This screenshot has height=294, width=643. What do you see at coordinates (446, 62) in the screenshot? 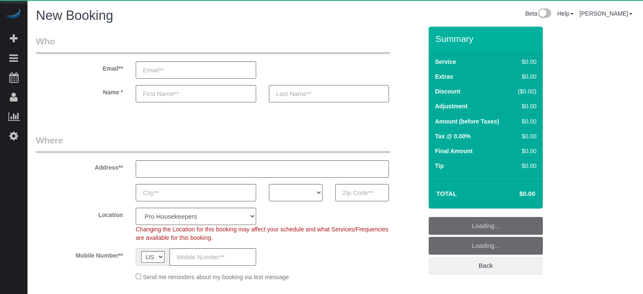
I see `label: Service` at bounding box center [446, 62].